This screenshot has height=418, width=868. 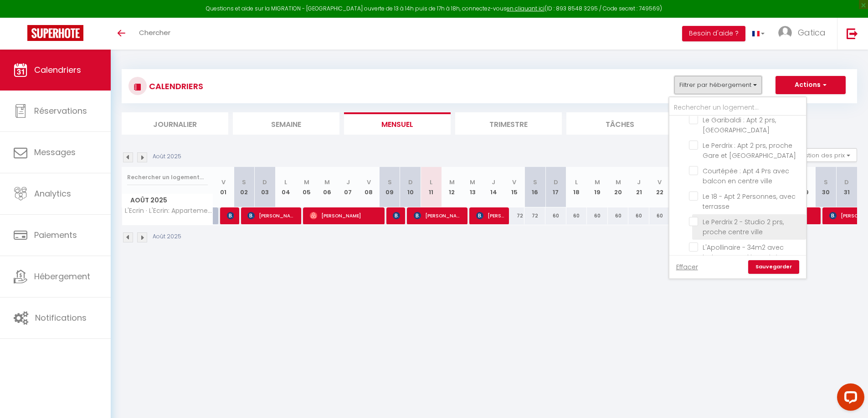 What do you see at coordinates (53, 193) in the screenshot?
I see `span: Analytics` at bounding box center [53, 193].